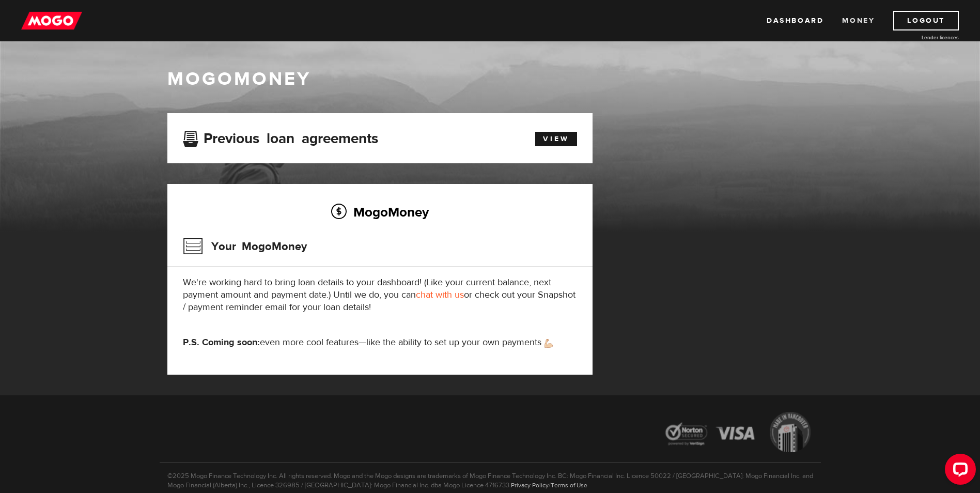  Describe the element at coordinates (858, 21) in the screenshot. I see `a: Money` at that location.